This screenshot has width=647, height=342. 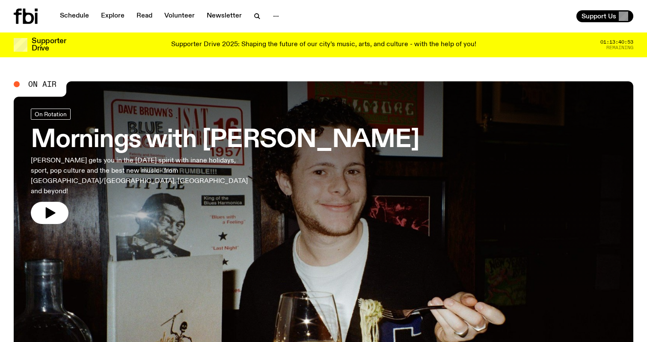 I want to click on p: Supporter Drive 2025: Shaping the future of our city’s music, arts, and culture - with the help o..., so click(x=323, y=45).